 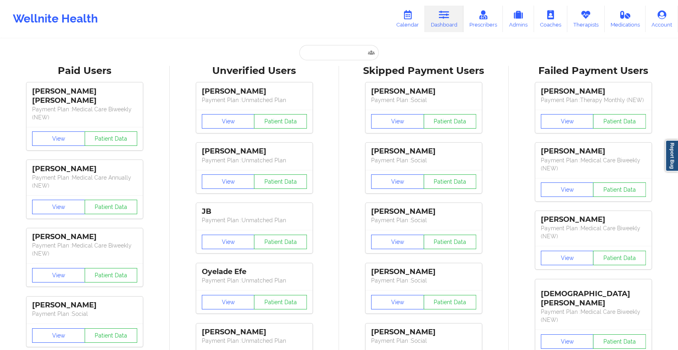 I want to click on div: Failed Payment Users, so click(x=594, y=71).